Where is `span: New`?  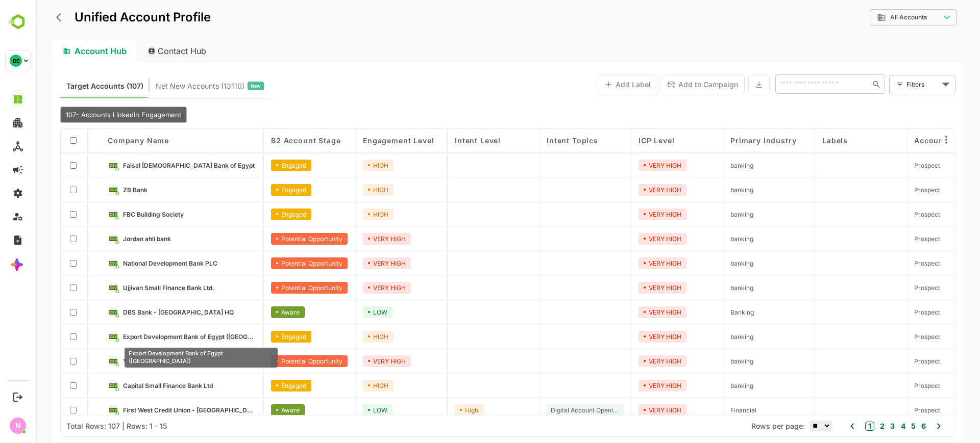 span: New is located at coordinates (220, 86).